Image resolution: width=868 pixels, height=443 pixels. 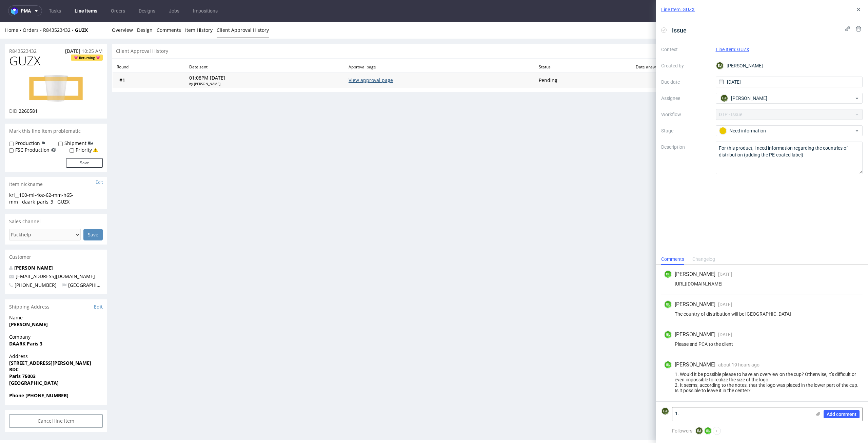 What do you see at coordinates (685, 65) in the screenshot?
I see `label: Created by` at bounding box center [685, 65].